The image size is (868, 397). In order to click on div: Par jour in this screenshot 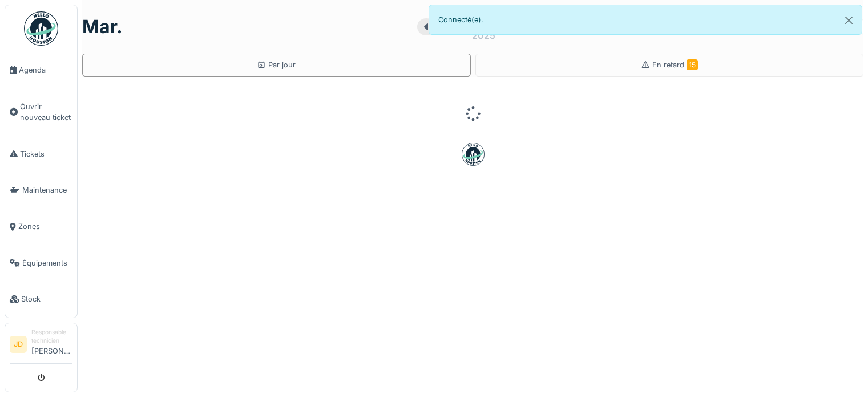, I will do `click(276, 64)`.